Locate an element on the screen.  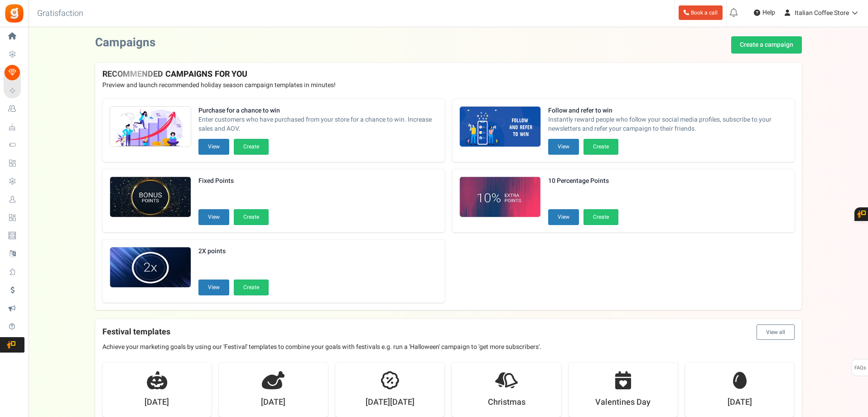
img: Gratisfaction is located at coordinates (14, 13).